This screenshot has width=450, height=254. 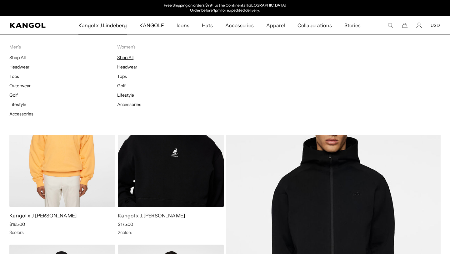 What do you see at coordinates (63, 47) in the screenshot?
I see `p: Men's` at bounding box center [63, 47].